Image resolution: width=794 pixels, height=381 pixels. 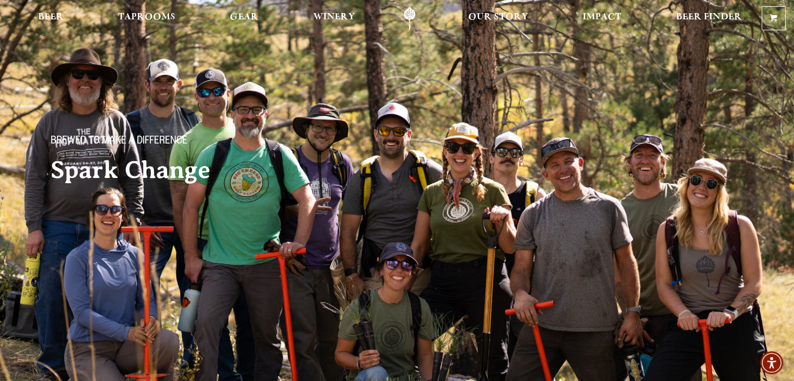 What do you see at coordinates (772, 363) in the screenshot?
I see `div: Accessibility Menu` at bounding box center [772, 363].